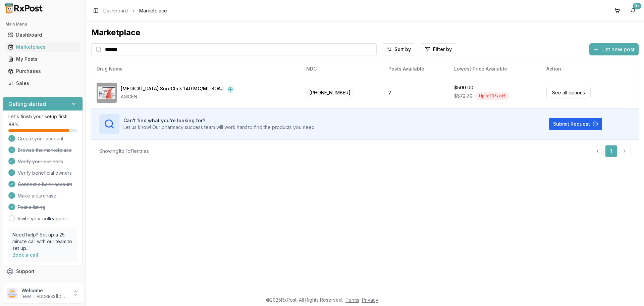 This screenshot has width=644, height=306. What do you see at coordinates (614, 50) in the screenshot?
I see `a: List new post` at bounding box center [614, 50].